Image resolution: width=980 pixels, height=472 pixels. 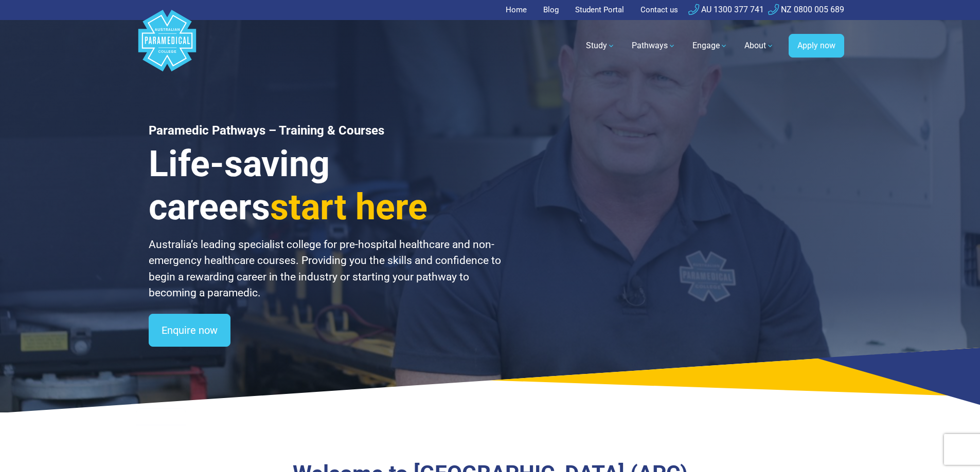 What do you see at coordinates (816, 45) in the screenshot?
I see `a: Apply now` at bounding box center [816, 45].